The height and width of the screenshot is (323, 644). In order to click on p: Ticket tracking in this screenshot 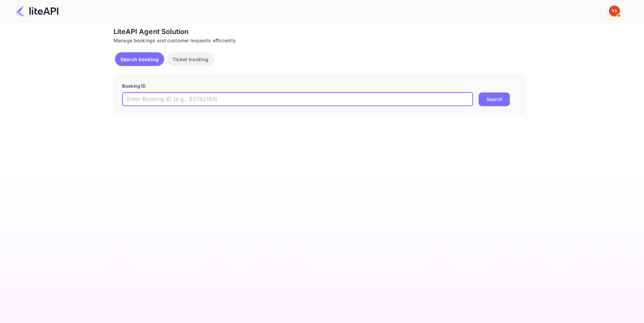, I will do `click(190, 59)`.